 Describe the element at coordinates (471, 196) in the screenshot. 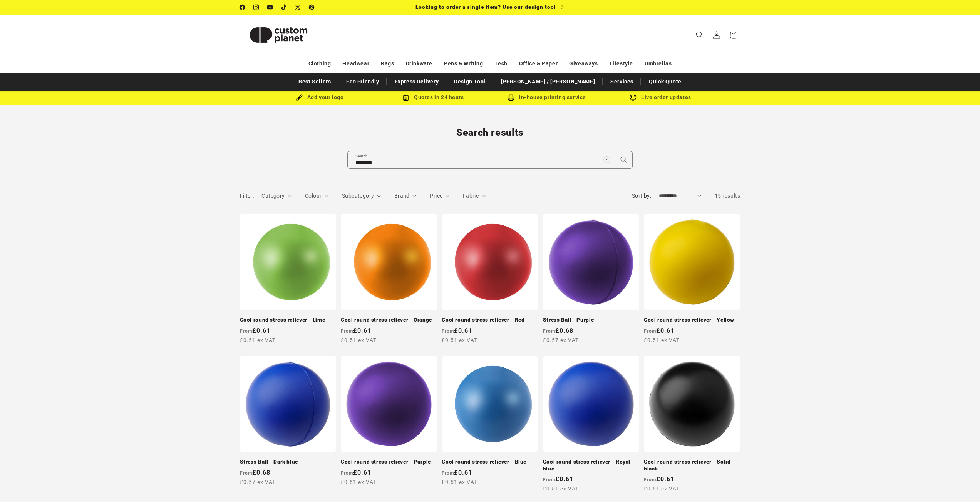

I see `span: Fabric` at that location.